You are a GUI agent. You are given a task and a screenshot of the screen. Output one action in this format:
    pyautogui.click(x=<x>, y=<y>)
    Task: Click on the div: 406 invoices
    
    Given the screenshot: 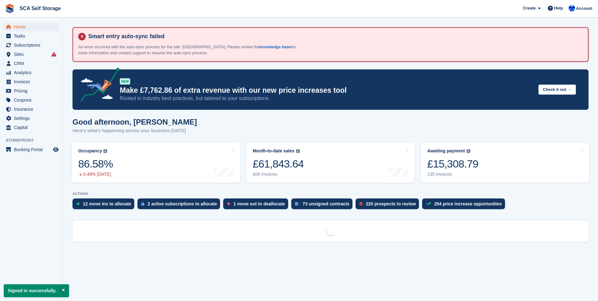 What is the action you would take?
    pyautogui.click(x=279, y=174)
    